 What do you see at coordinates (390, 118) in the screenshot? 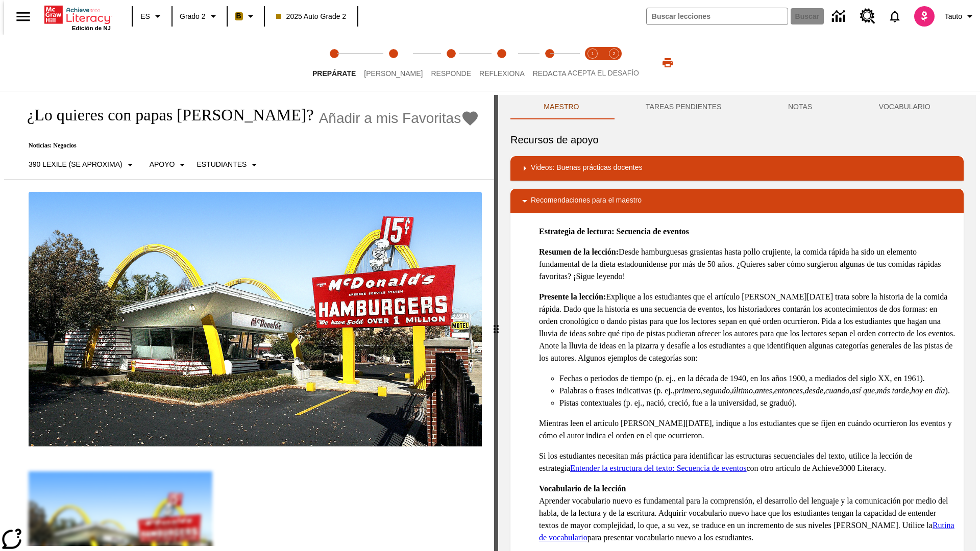
I see `span: Añadir a mis Favoritas` at bounding box center [390, 118].